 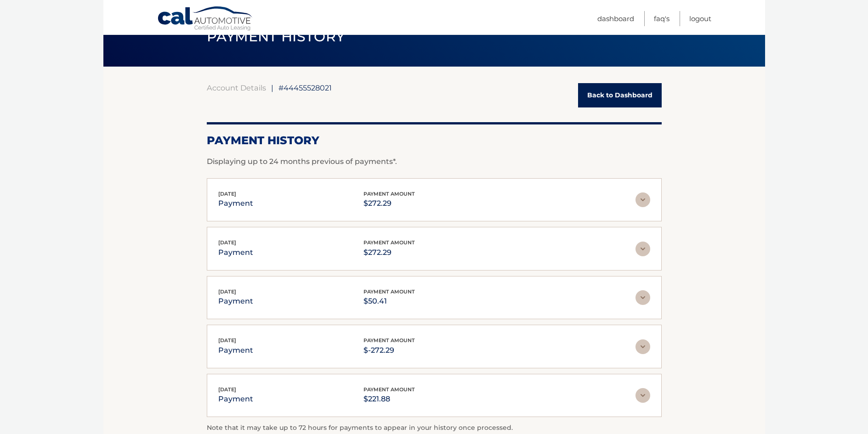 What do you see at coordinates (620, 95) in the screenshot?
I see `a: Back to Dashboard` at bounding box center [620, 95].